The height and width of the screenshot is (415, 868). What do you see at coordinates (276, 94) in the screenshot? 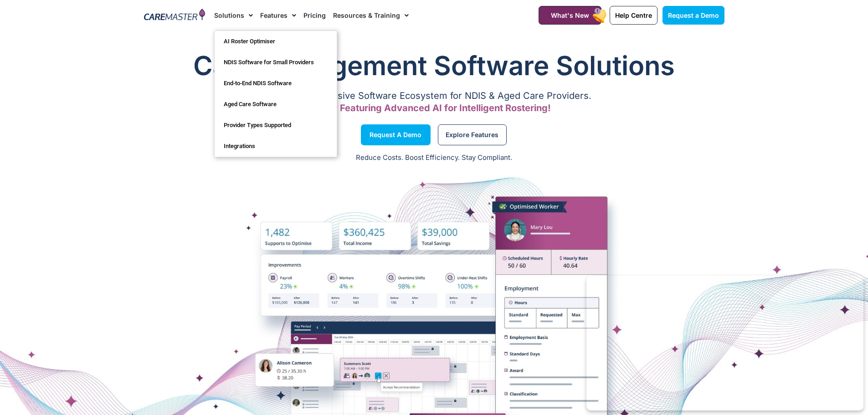
I see `ul: Solutions` at bounding box center [276, 94].